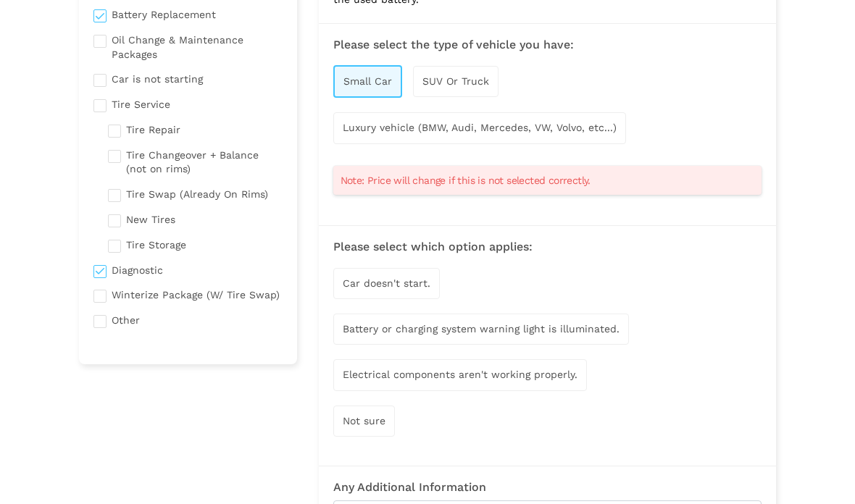  What do you see at coordinates (481, 330) in the screenshot?
I see `span: Battery or charging system warning light is illuminated.` at bounding box center [481, 330].